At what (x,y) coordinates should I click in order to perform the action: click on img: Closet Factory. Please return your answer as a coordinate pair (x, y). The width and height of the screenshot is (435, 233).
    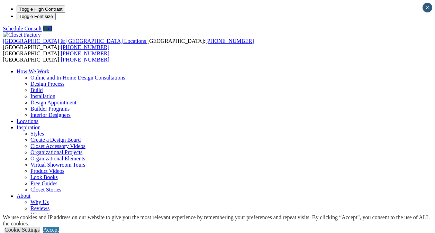
    Looking at the image, I should click on (22, 35).